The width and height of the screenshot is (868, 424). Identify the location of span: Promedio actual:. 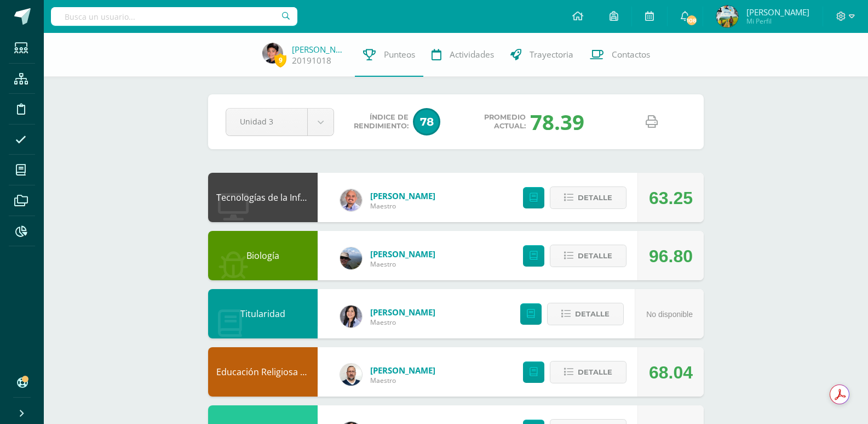
(505, 121).